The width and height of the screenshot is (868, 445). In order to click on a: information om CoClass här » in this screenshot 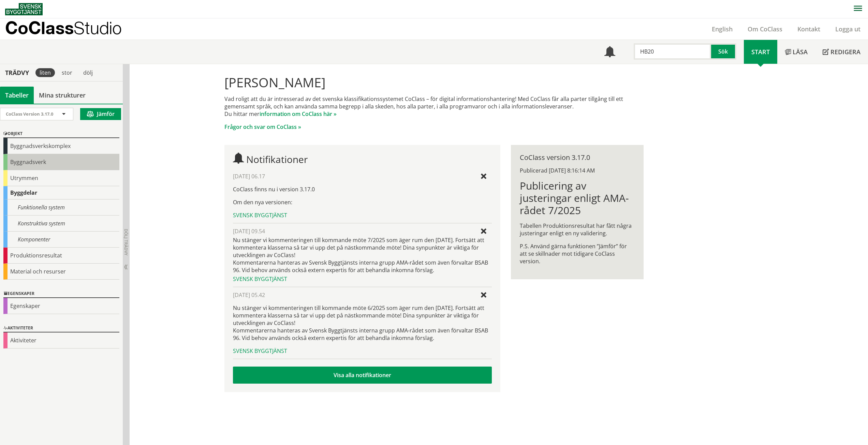, I will do `click(298, 114)`.